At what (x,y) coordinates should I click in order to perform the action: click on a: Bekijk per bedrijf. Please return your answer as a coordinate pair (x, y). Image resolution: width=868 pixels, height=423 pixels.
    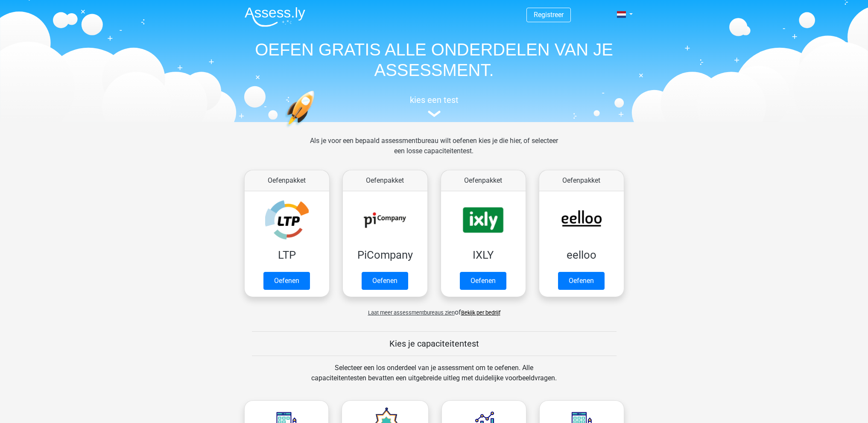
    Looking at the image, I should click on (480, 312).